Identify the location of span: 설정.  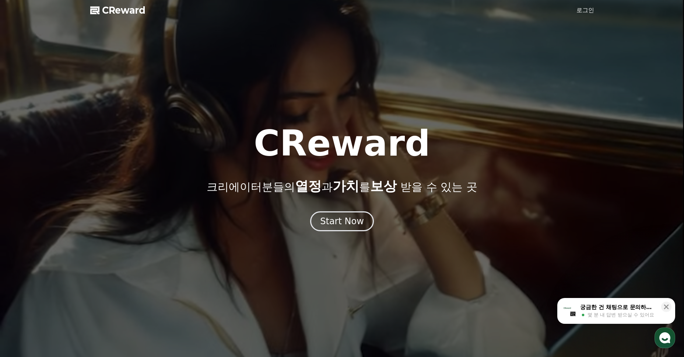
(118, 247).